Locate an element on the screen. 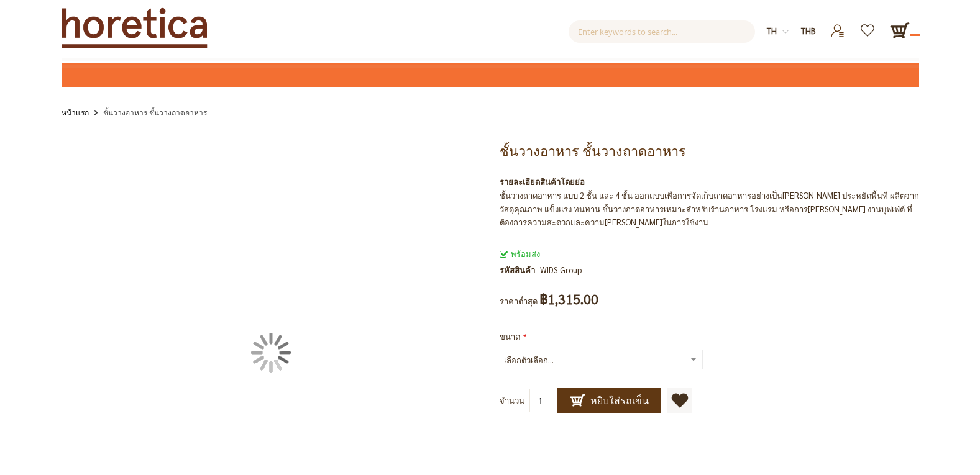 This screenshot has height=475, width=980. span: ขนาด is located at coordinates (510, 336).